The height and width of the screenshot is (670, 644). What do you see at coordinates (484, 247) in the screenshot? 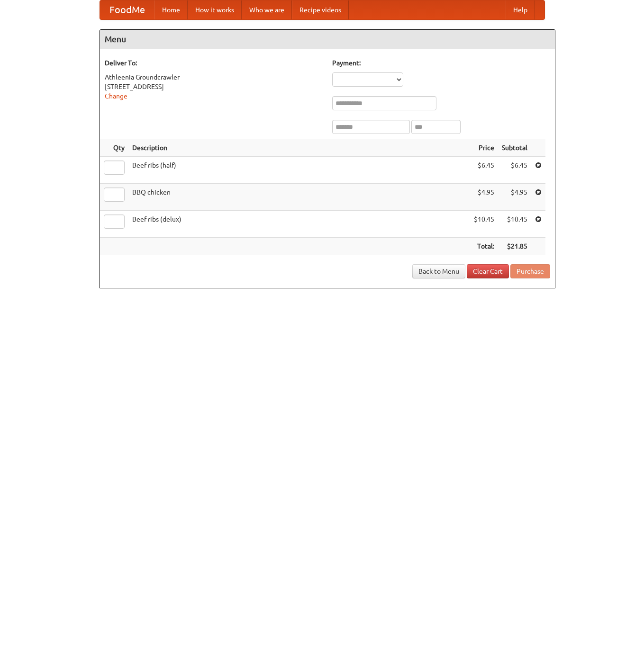
I see `th: Total:` at bounding box center [484, 247].